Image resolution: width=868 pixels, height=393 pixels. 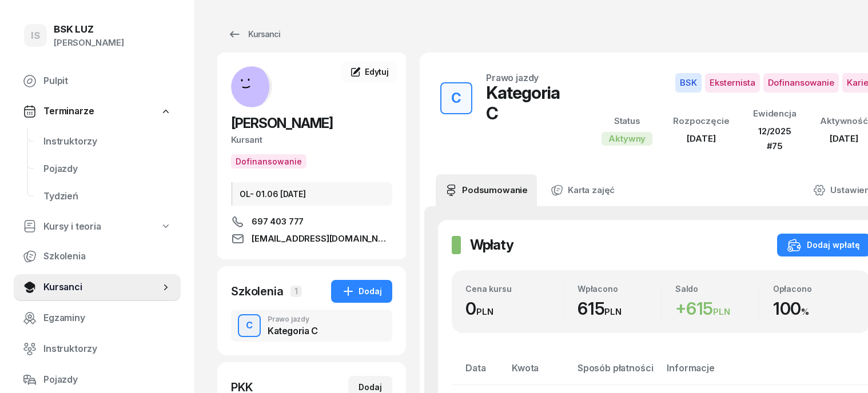 What do you see at coordinates (814, 309) in the screenshot?
I see `div: 100` at bounding box center [814, 309].